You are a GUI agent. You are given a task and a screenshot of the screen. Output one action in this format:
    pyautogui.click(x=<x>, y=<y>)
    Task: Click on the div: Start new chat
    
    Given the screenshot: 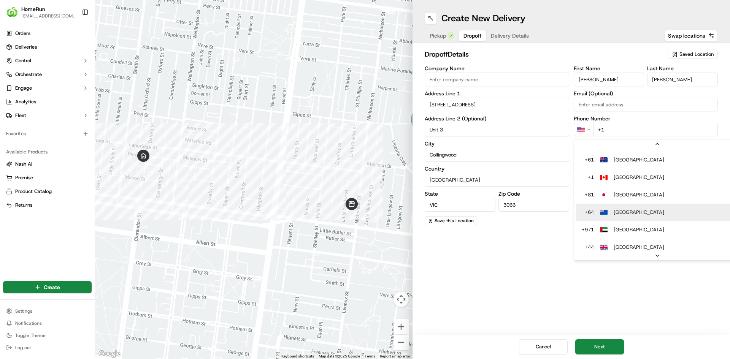 What is the action you would take?
    pyautogui.click(x=75, y=76)
    